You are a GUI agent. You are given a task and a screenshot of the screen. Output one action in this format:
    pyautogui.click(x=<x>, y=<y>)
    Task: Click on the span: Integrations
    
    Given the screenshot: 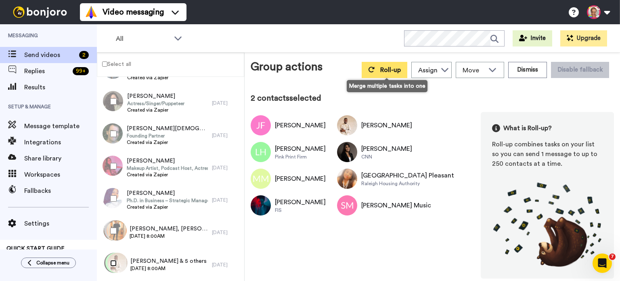 What is the action you would take?
    pyautogui.click(x=61, y=142)
    